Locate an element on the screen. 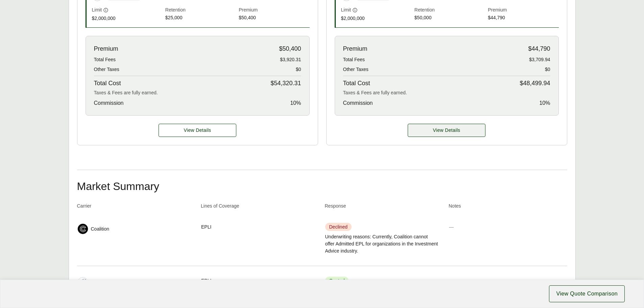 This screenshot has width=644, height=308. button: View Quote Comparison is located at coordinates (587, 294).